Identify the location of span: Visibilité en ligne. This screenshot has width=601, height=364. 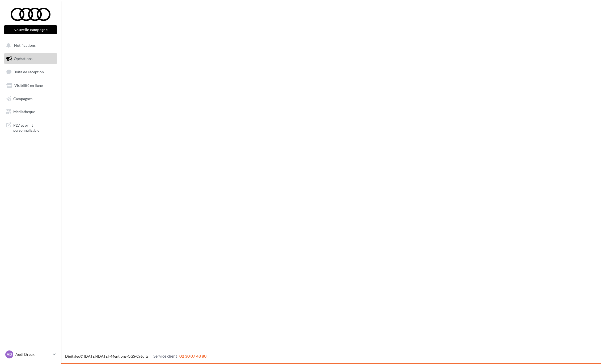
(28, 85).